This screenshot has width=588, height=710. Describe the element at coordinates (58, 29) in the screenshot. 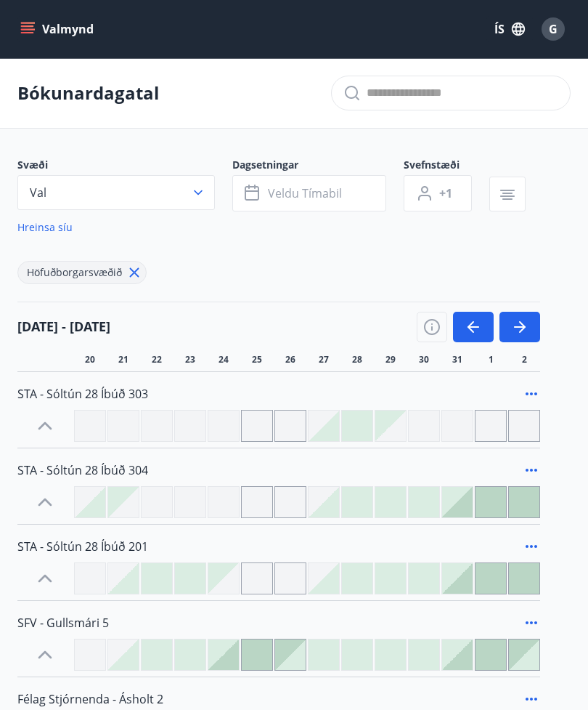

I see `button: menu` at that location.